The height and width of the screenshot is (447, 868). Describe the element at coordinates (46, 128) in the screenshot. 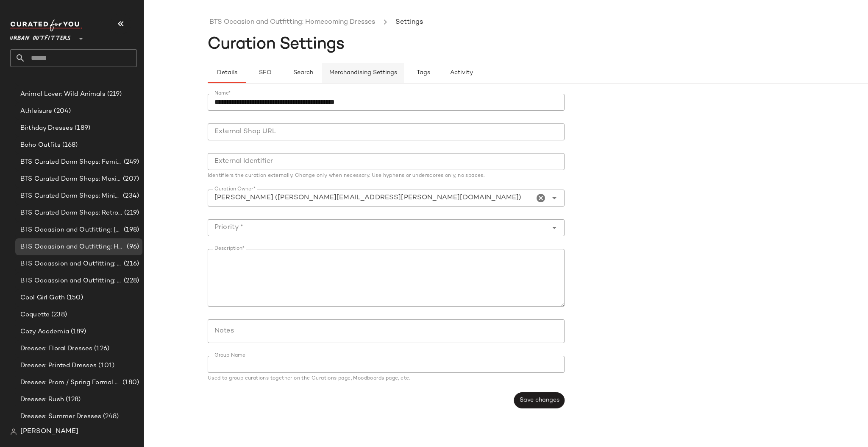

I see `span: Birthday Dresses` at that location.